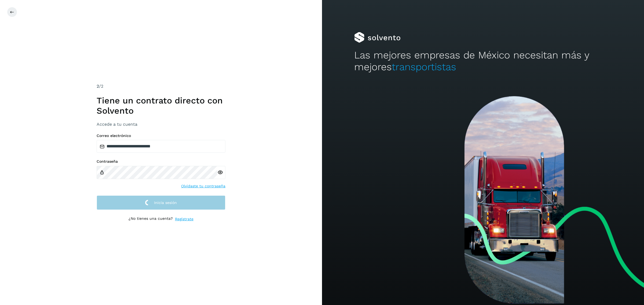 Image resolution: width=644 pixels, height=305 pixels. Describe the element at coordinates (150, 219) in the screenshot. I see `p: ¿No tienes una cuenta?` at that location.